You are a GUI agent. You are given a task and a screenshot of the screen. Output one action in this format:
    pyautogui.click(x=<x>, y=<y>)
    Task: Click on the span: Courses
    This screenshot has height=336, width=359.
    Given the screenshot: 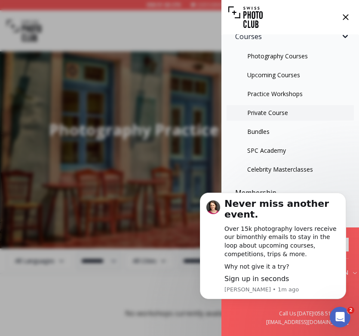 What is the action you would take?
    pyautogui.click(x=287, y=37)
    